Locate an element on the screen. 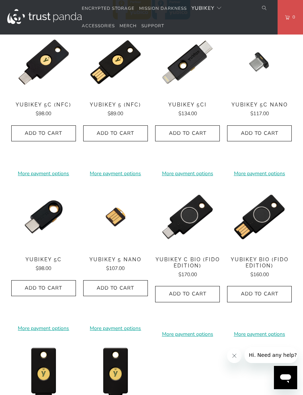 The height and width of the screenshot is (395, 303). span: YubiKey 5Ci is located at coordinates (187, 105).